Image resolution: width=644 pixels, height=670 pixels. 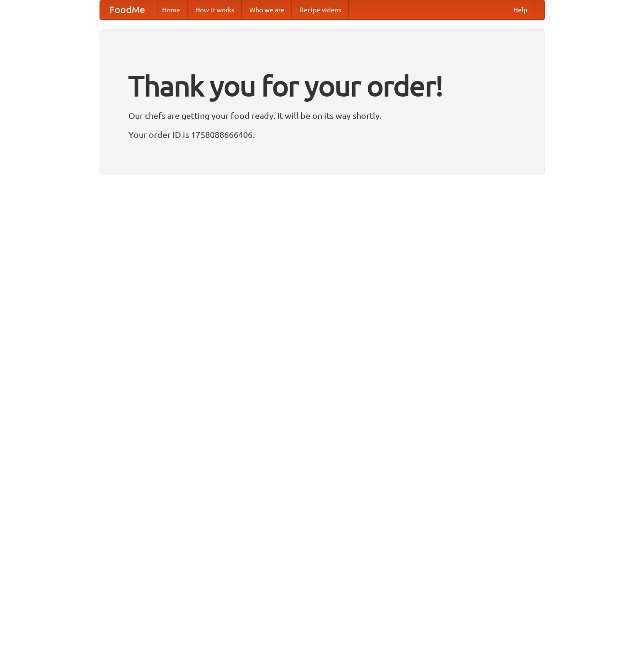 I want to click on a: Home, so click(x=171, y=10).